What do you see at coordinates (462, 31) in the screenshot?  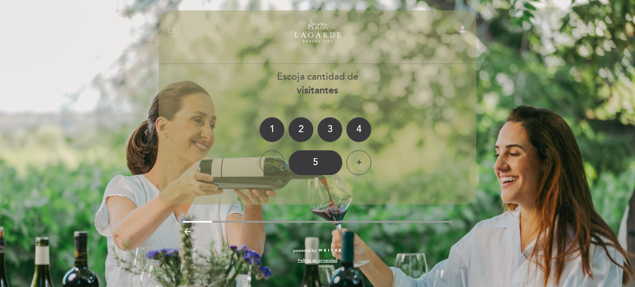 I see `button: person` at bounding box center [462, 31].